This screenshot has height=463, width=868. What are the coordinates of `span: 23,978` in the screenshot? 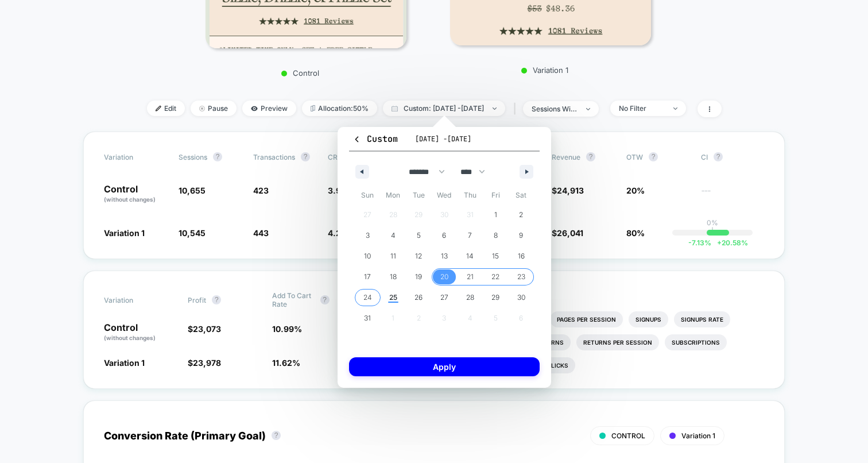 It's located at (207, 362).